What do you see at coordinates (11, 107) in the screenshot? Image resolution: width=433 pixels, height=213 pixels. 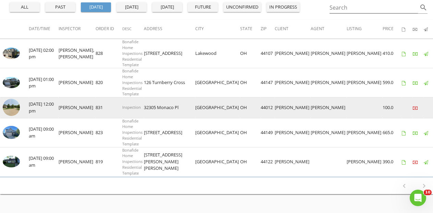 I see `img: streetview` at bounding box center [11, 107].